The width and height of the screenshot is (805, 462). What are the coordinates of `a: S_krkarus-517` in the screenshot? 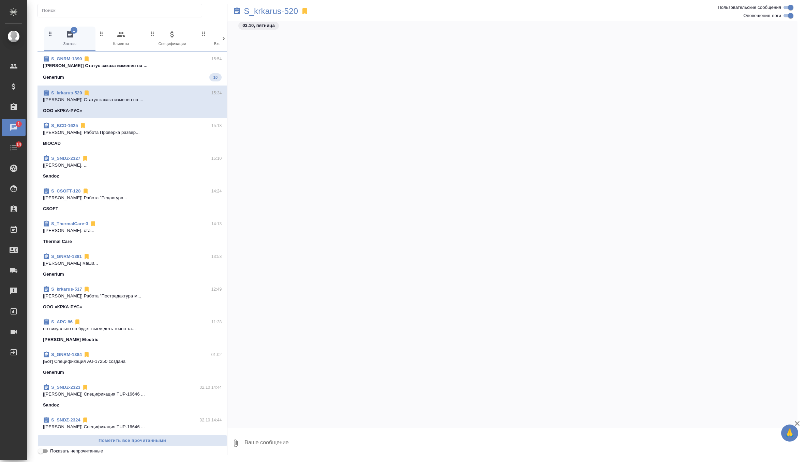 It's located at (66, 289).